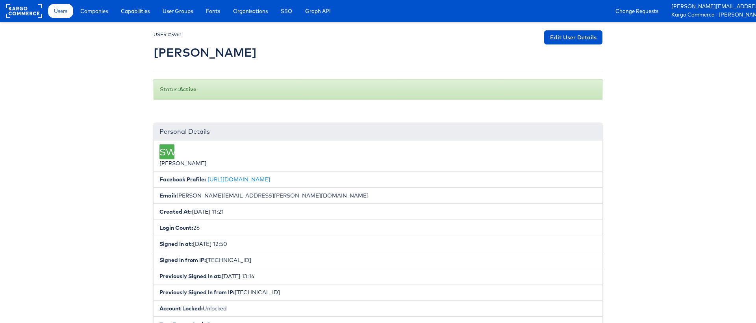  I want to click on a: Fonts, so click(213, 11).